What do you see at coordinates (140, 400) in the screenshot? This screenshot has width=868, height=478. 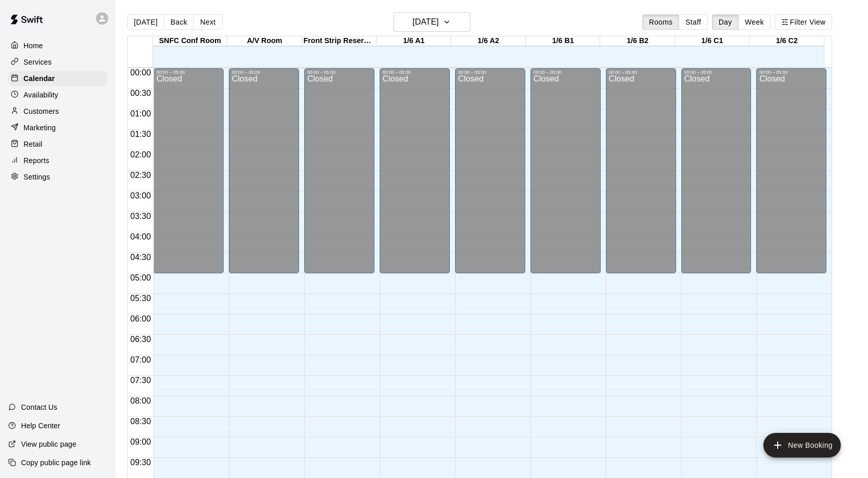 I see `span: 08:00` at bounding box center [140, 400].